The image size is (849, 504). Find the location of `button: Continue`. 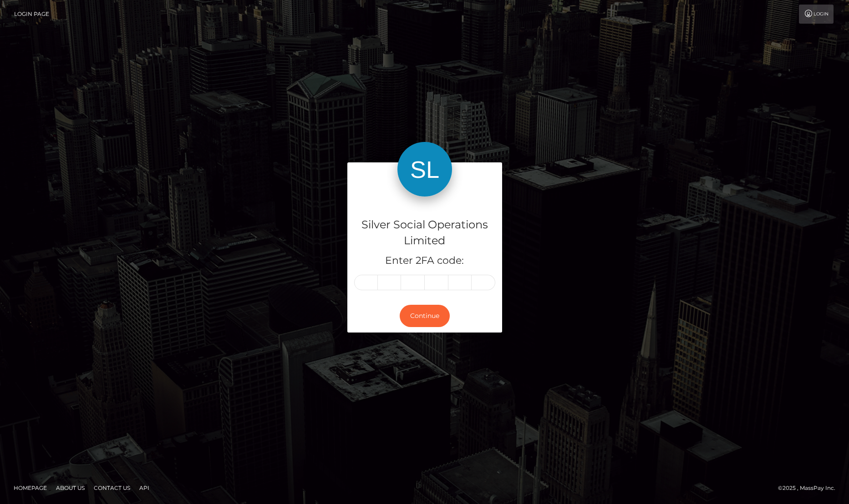

button: Continue is located at coordinates (424, 316).